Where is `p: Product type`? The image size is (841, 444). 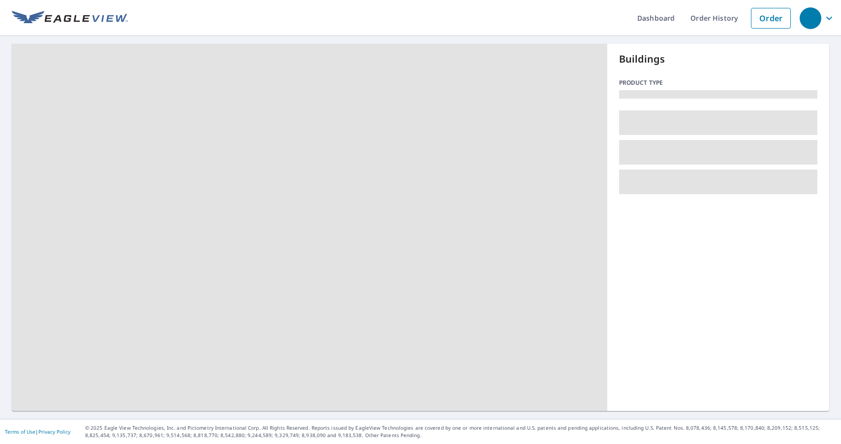
p: Product type is located at coordinates (718, 83).